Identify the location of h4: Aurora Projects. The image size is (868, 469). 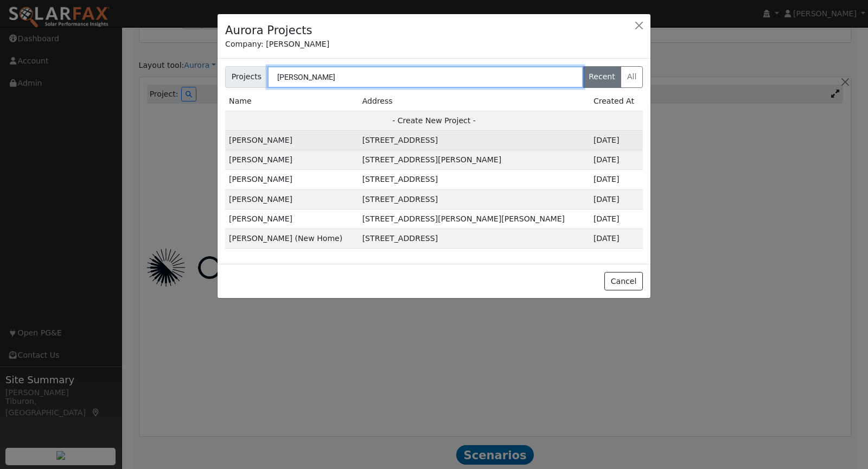
(269, 31).